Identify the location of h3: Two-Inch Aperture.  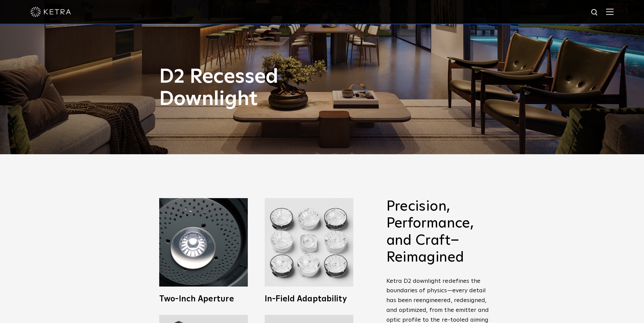
(204, 299).